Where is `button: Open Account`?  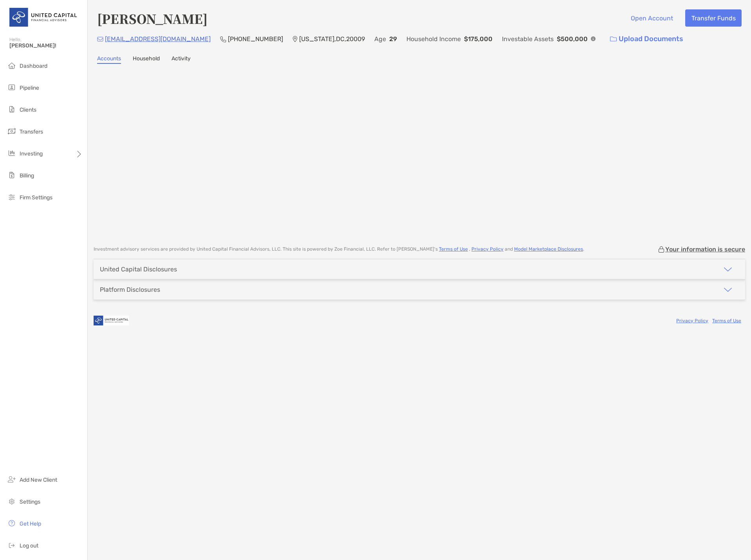 button: Open Account is located at coordinates (652, 18).